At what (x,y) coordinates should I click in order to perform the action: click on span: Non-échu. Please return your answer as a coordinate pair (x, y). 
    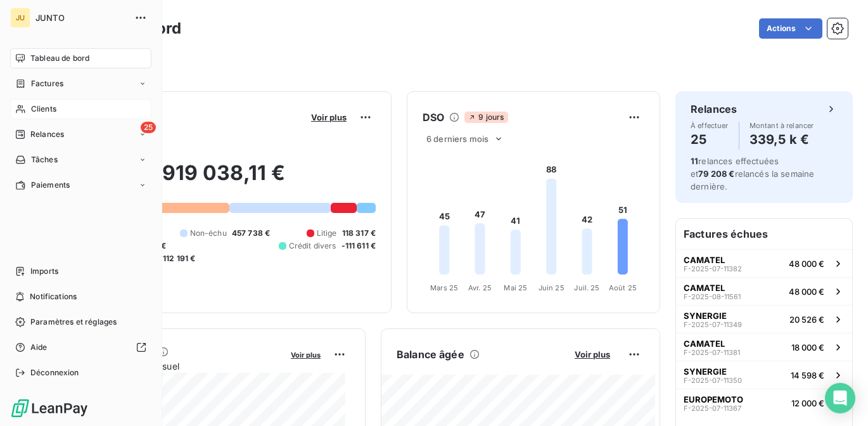
    Looking at the image, I should click on (208, 234).